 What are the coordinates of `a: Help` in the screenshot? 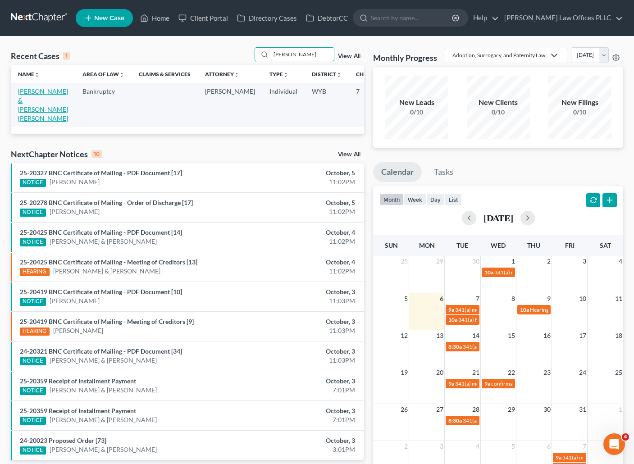 It's located at (484, 18).